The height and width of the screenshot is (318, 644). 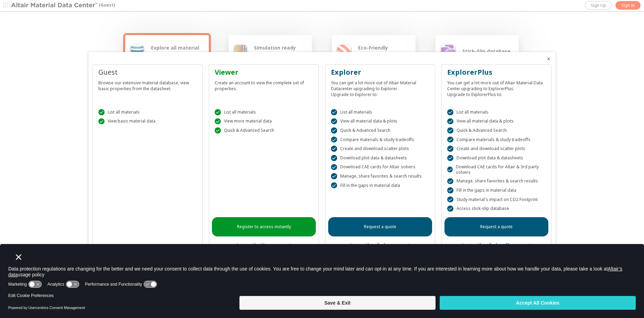 I want to click on div: Browse our extensive material database, view basic properties from the datasheet., so click(x=147, y=84).